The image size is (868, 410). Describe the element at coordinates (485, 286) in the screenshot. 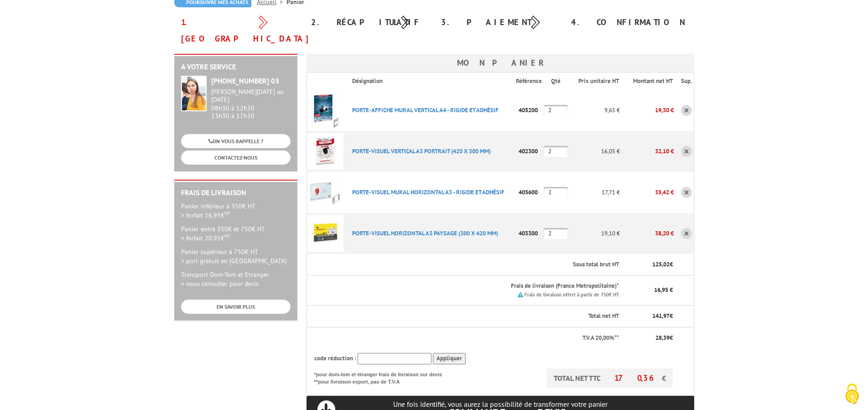

I see `p: Frais de livraison (France Metropolitaine)*` at that location.